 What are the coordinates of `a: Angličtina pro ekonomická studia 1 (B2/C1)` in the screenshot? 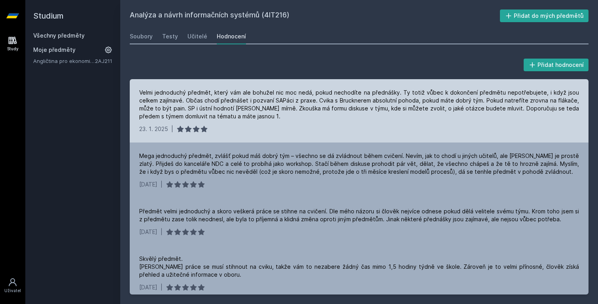 It's located at (64, 61).